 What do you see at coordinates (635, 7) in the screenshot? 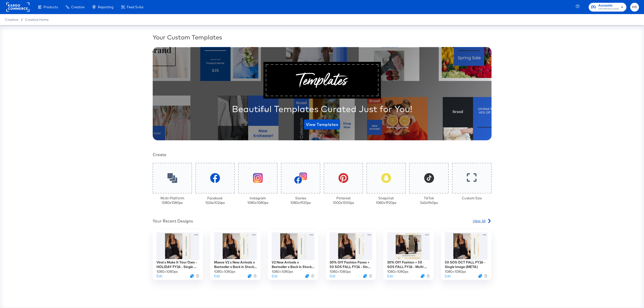
I see `button: HS` at bounding box center [635, 7].